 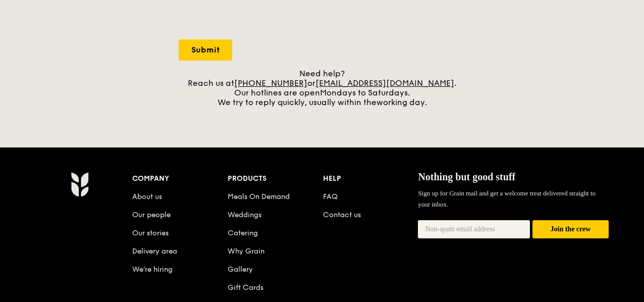 I want to click on span: Sign up for Grain mail and get a welcome treat delivered straight to your inbox., so click(x=507, y=198).